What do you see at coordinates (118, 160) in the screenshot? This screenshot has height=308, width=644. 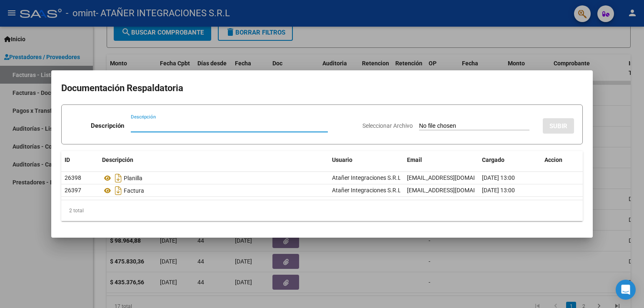 I see `span: Descripción` at bounding box center [118, 160].